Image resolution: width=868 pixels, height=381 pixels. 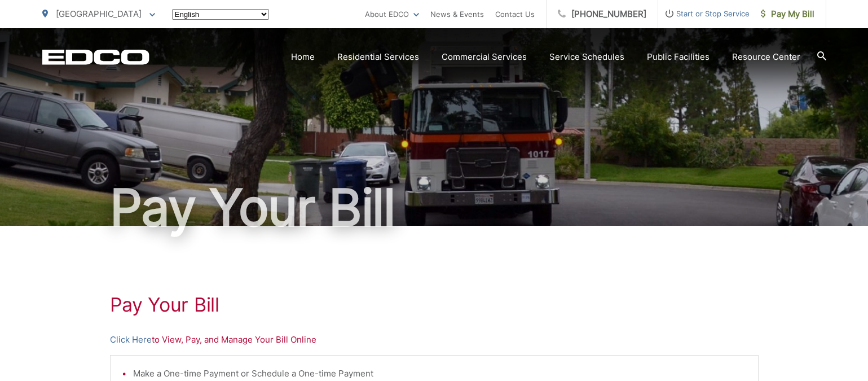 What do you see at coordinates (440, 374) in the screenshot?
I see `li: Make a One-time Payment or Schedule a One-time Payment` at bounding box center [440, 374].